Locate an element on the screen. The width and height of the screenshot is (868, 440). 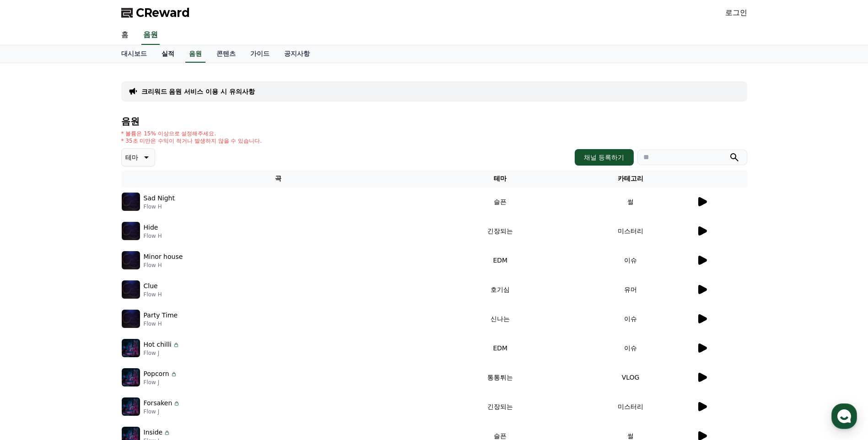
a: 크리워드 음원 서비스 이용 시 유의사항 is located at coordinates (198, 91).